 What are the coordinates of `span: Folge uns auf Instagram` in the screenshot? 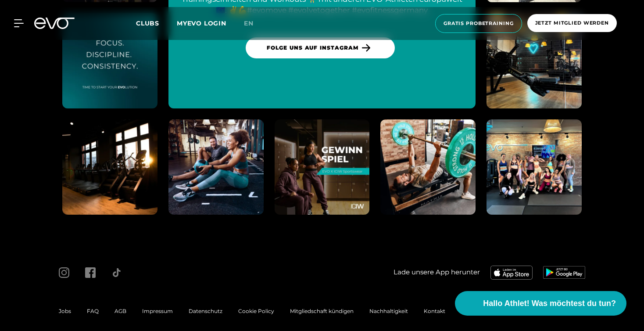 It's located at (312, 48).